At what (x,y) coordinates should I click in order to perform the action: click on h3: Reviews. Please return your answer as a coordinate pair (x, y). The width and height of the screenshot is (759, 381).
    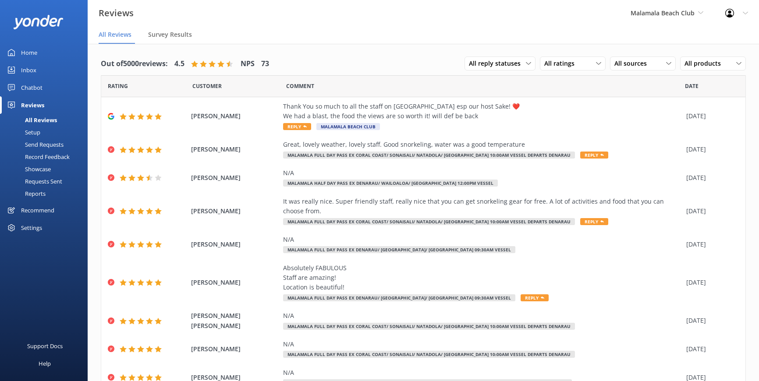
    Looking at the image, I should click on (116, 13).